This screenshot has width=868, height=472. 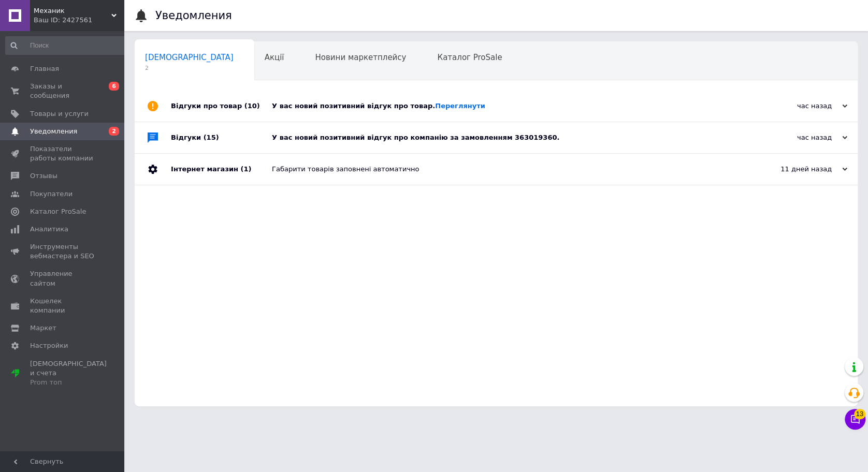 I want to click on span: Заказы и сообщения, so click(x=63, y=91).